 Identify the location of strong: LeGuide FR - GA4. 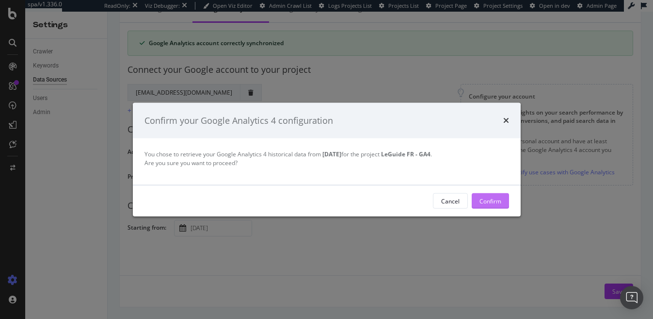
(406, 154).